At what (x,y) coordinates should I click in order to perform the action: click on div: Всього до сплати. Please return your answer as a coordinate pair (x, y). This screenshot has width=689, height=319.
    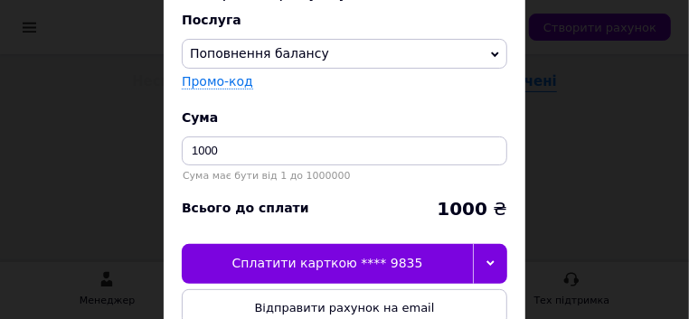
    Looking at the image, I should click on (245, 209).